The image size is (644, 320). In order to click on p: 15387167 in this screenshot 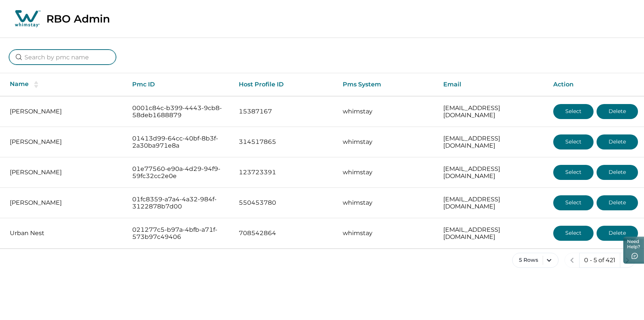, I will do `click(284, 112)`.